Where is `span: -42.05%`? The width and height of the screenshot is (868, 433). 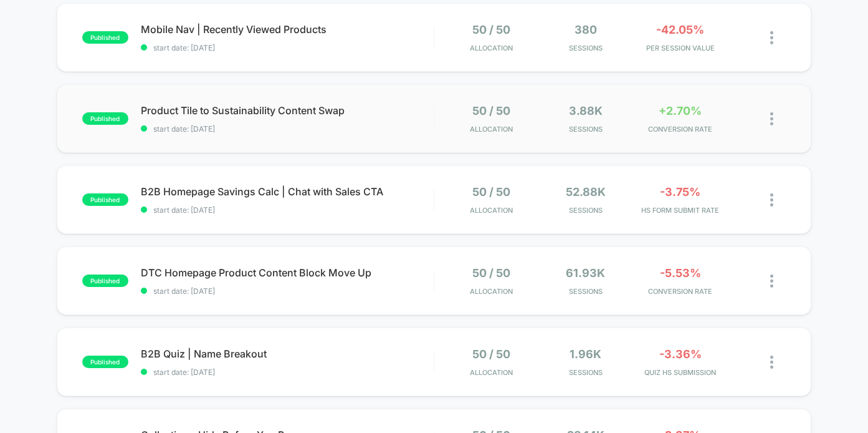
span: -42.05% is located at coordinates (680, 30).